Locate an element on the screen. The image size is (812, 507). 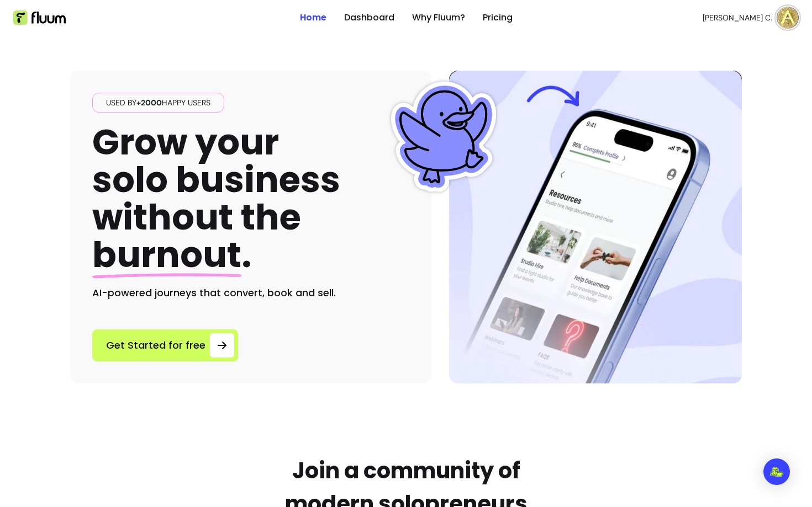
img: Fluum Logo is located at coordinates (39, 18).